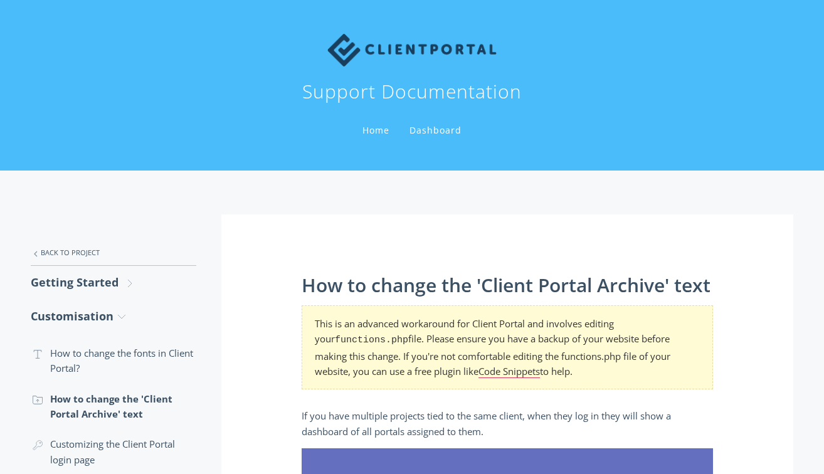 This screenshot has width=824, height=474. I want to click on a: Getting Started, so click(114, 282).